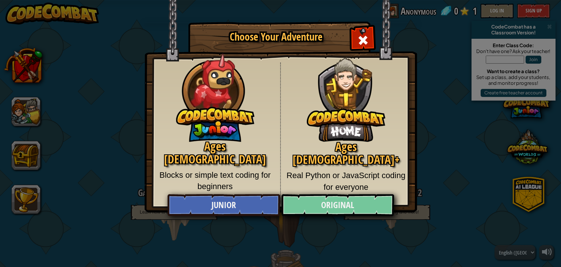  Describe the element at coordinates (346, 94) in the screenshot. I see `img: CodeCombat Original hero character` at that location.